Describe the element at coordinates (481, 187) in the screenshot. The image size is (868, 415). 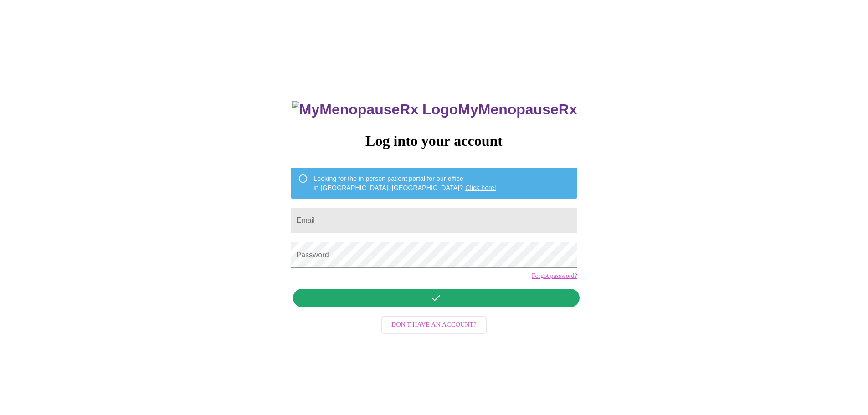
I see `a: Click here!` at that location.